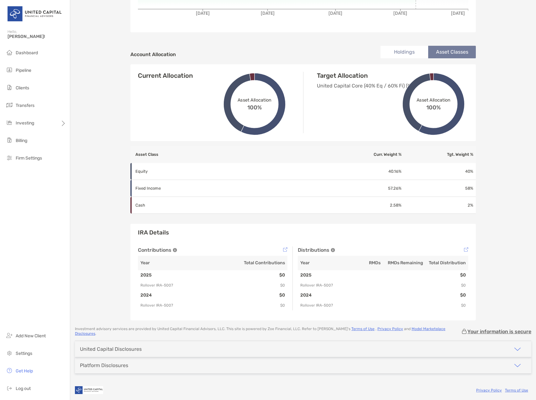  What do you see at coordinates (165, 75) in the screenshot?
I see `h4: Current Allocation` at bounding box center [165, 75].